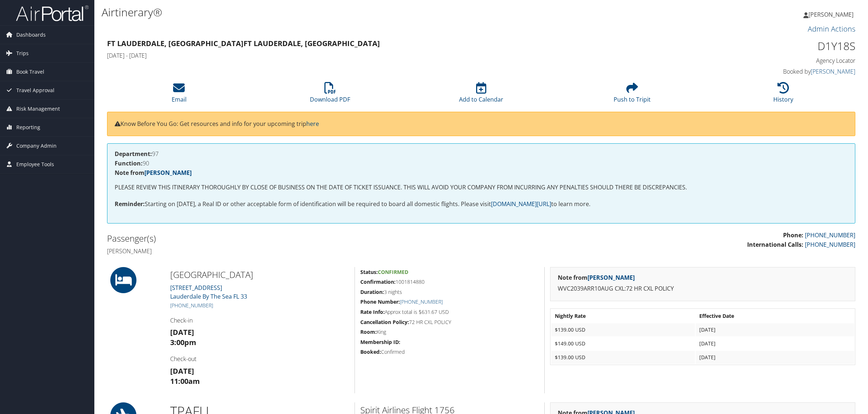  I want to click on strong: Reminder:, so click(129, 204).